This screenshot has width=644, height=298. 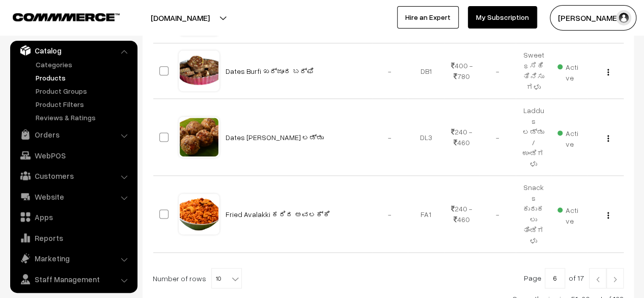 I want to click on td: Snacks ಕುರುಕಲು ತಿಂಡಿಗಳು, so click(x=534, y=214).